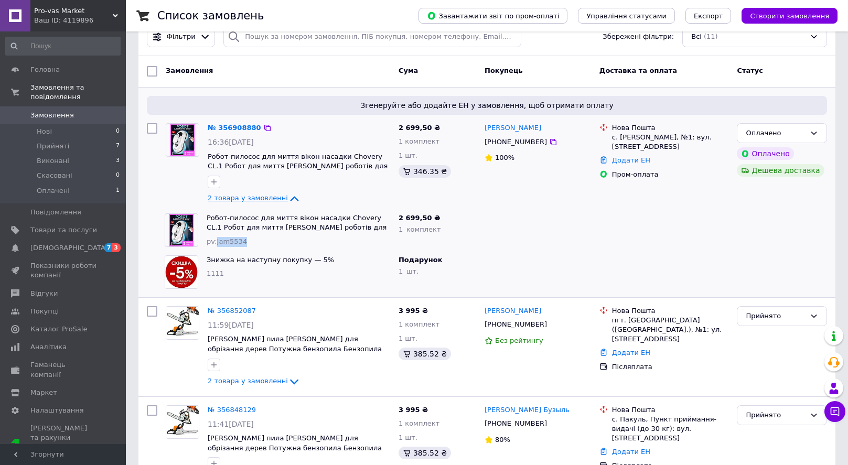 The width and height of the screenshot is (848, 465). Describe the element at coordinates (48, 347) in the screenshot. I see `span: Аналітика` at that location.